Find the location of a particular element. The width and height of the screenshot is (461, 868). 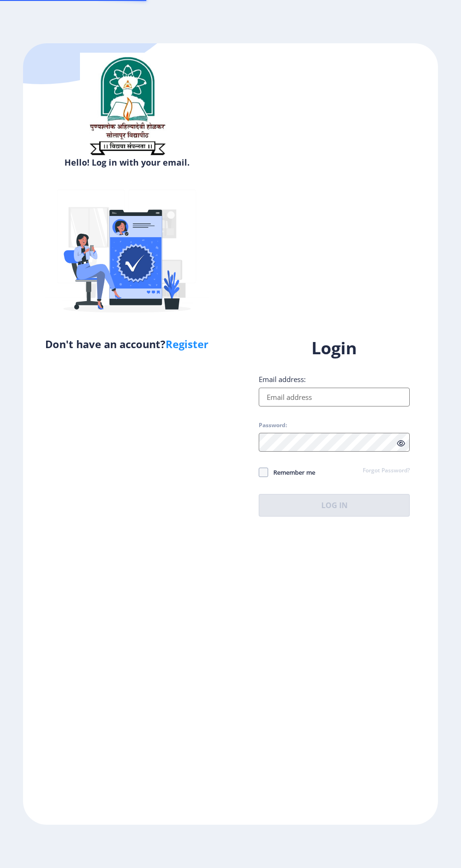

label: Email address: is located at coordinates (282, 379).